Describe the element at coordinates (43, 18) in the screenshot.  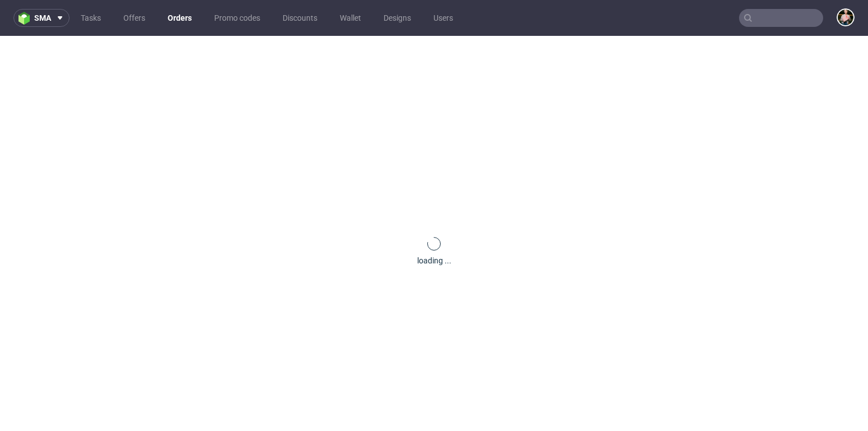
I see `span: sma` at that location.